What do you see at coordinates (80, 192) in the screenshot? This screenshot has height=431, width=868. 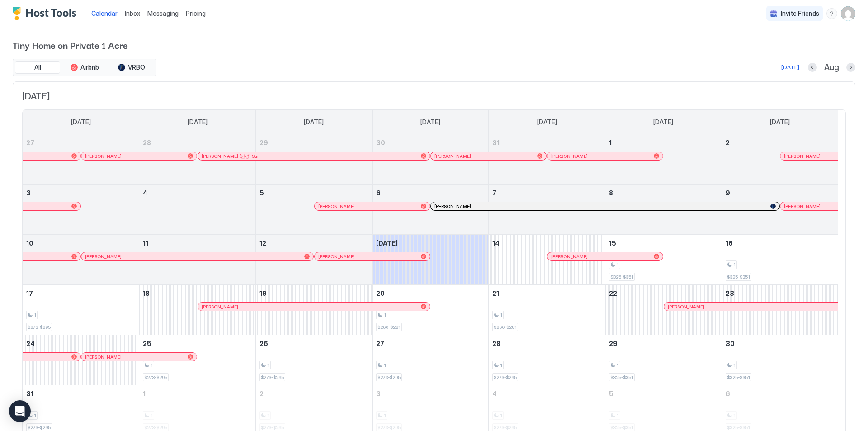 I see `a: August 3, 2025` at bounding box center [80, 192].